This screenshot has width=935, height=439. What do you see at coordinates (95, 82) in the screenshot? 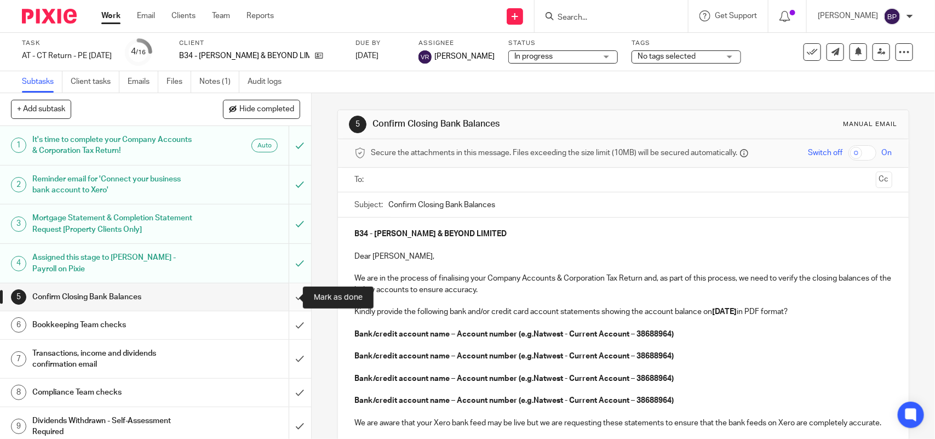
I see `a: Client tasks` at bounding box center [95, 82].